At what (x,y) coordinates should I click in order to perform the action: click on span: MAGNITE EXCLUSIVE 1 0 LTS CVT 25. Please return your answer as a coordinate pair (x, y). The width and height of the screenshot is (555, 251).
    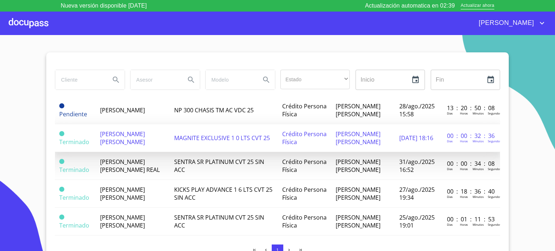
    Looking at the image, I should click on (222, 138).